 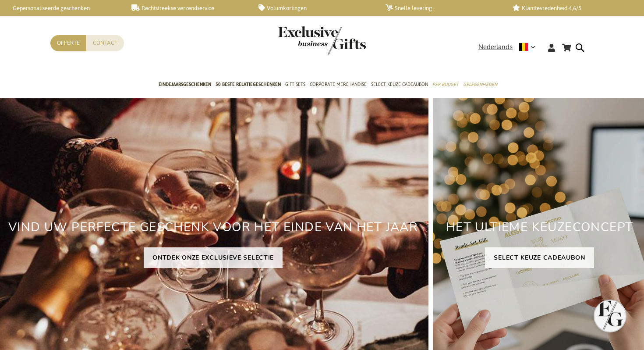 I want to click on a: Volumkortingen, so click(x=315, y=8).